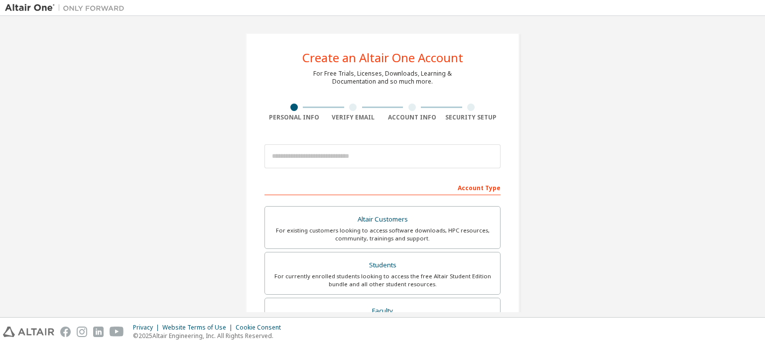 The image size is (765, 346). I want to click on img: Altair One, so click(67, 8).